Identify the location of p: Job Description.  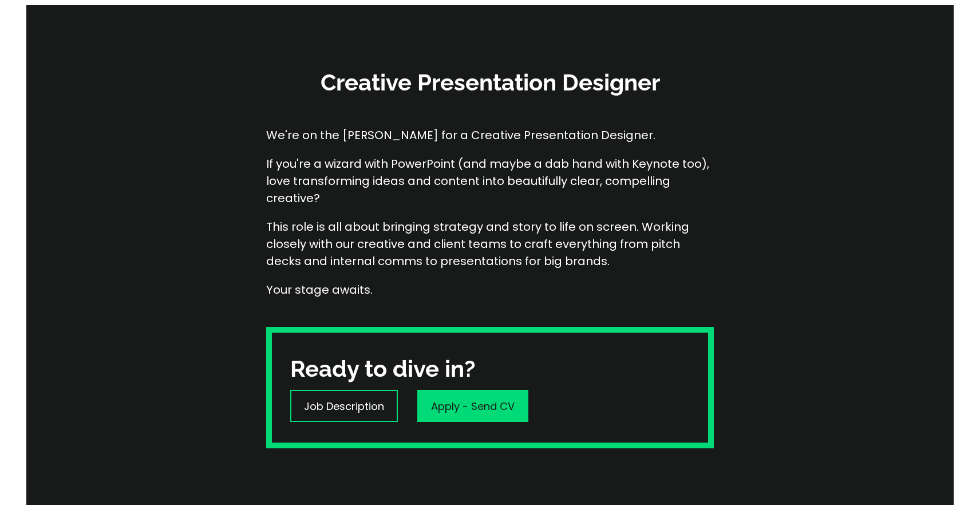
(344, 406).